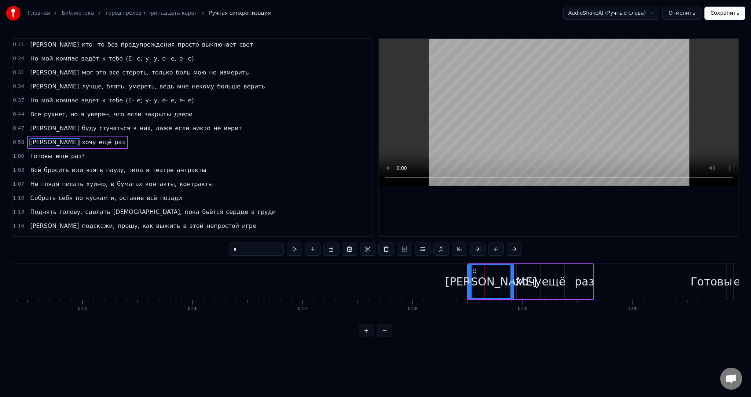  Describe the element at coordinates (115, 128) in the screenshot. I see `span: стучаться` at that location.